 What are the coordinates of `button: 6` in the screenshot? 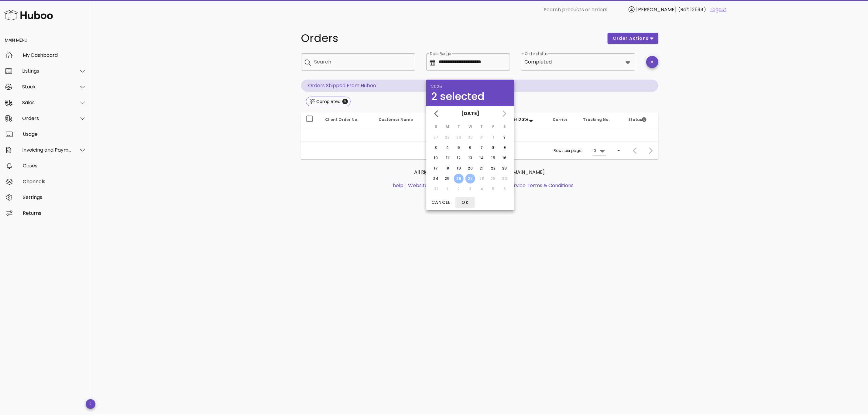 It's located at (471, 147).